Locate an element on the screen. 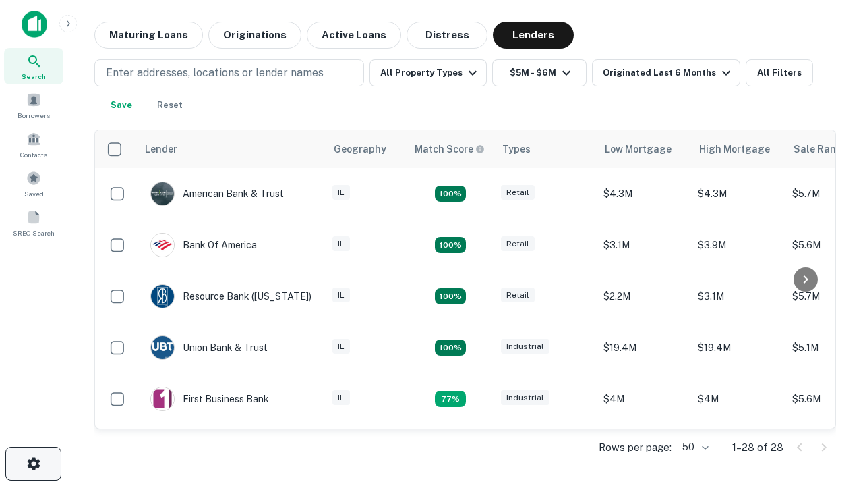  button: All Filters is located at coordinates (780, 73).